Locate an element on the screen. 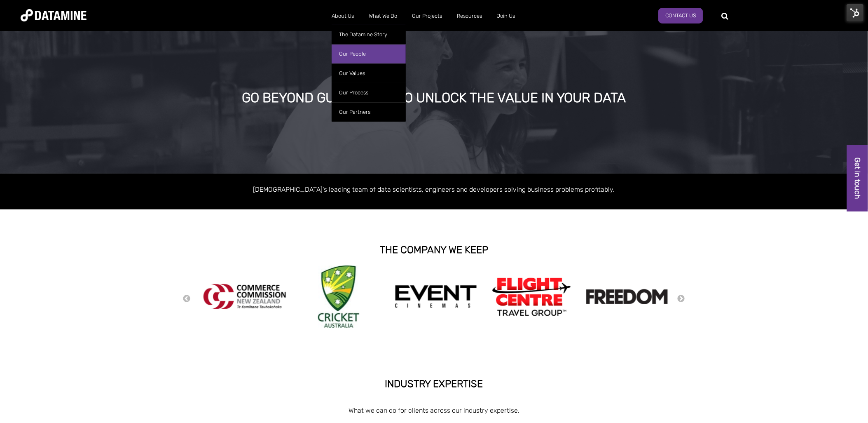 The height and width of the screenshot is (423, 868). button: Next is located at coordinates (681, 299).